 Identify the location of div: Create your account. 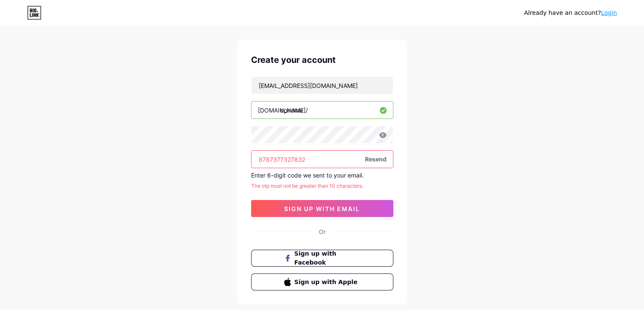
(322, 60).